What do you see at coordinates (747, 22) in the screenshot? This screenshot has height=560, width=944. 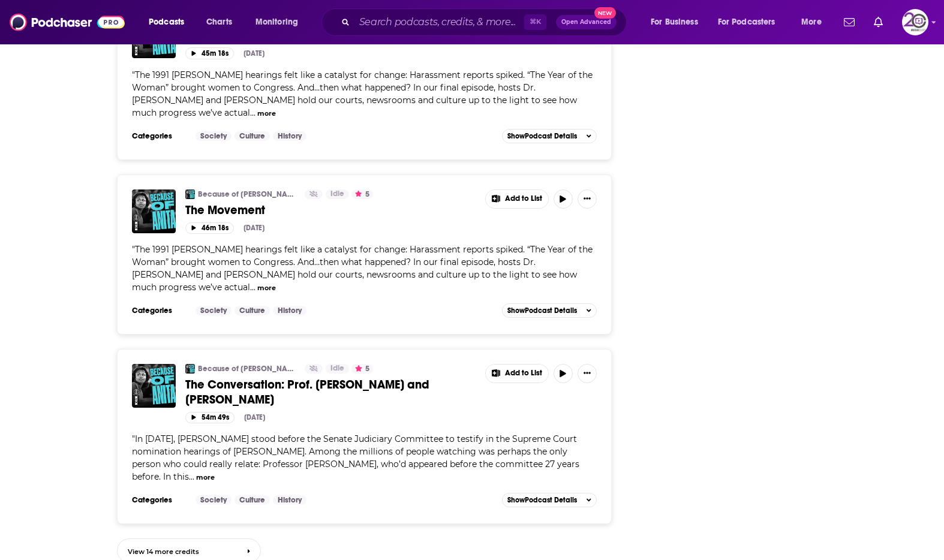 I see `span: For Podcasters` at bounding box center [747, 22].